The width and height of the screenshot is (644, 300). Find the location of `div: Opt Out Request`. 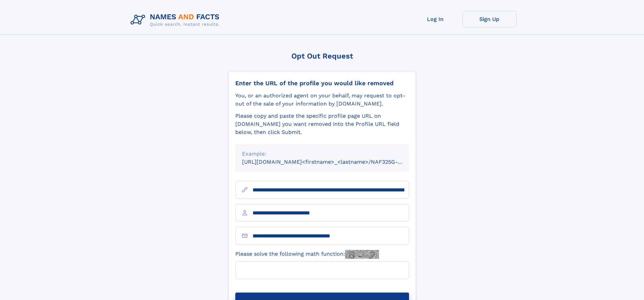

div: Opt Out Request is located at coordinates (322, 56).